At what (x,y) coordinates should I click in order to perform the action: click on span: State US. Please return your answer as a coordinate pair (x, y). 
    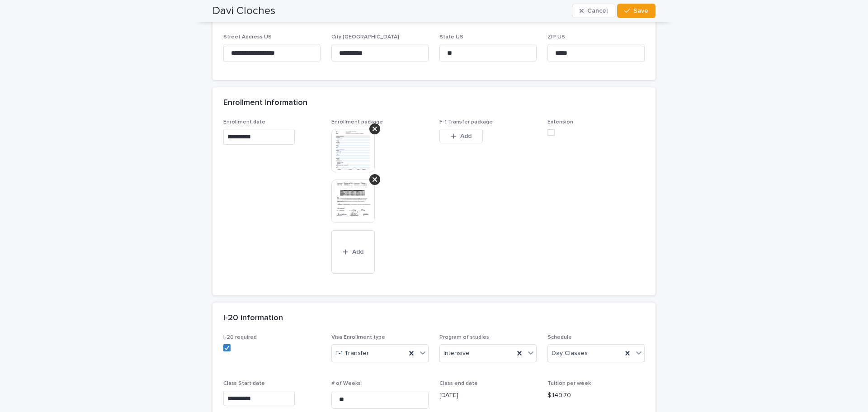
    Looking at the image, I should click on (451, 37).